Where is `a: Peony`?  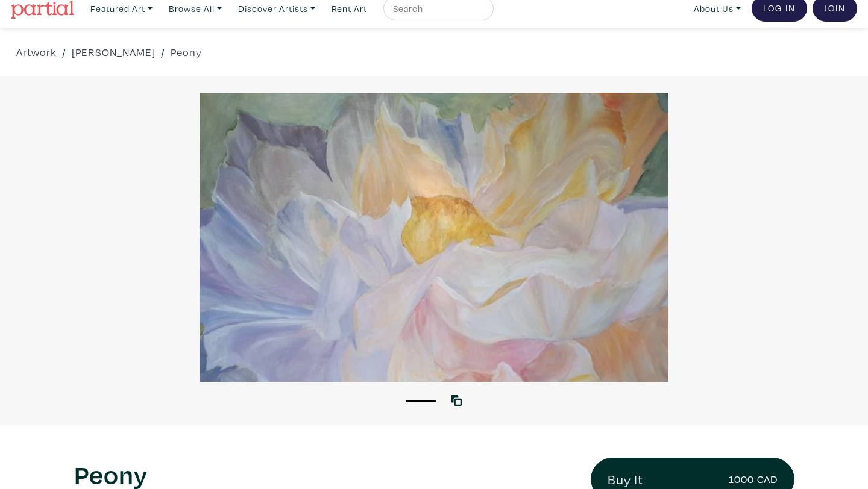 a: Peony is located at coordinates (186, 52).